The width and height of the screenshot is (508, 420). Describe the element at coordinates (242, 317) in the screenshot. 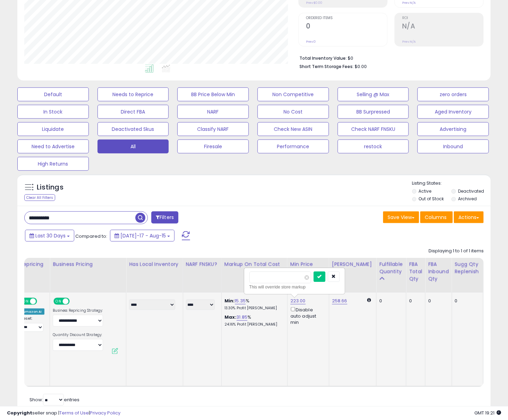

I see `a: 31.85` at that location.